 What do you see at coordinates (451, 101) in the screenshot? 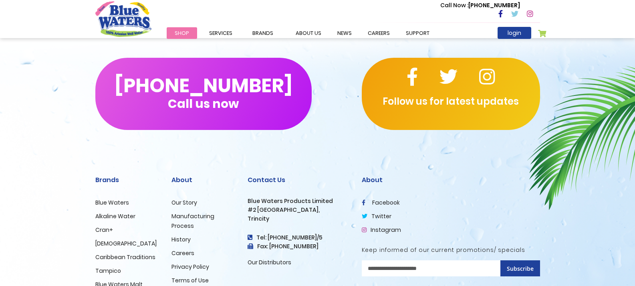
I see `p: Follow us for latest updates` at bounding box center [451, 101].